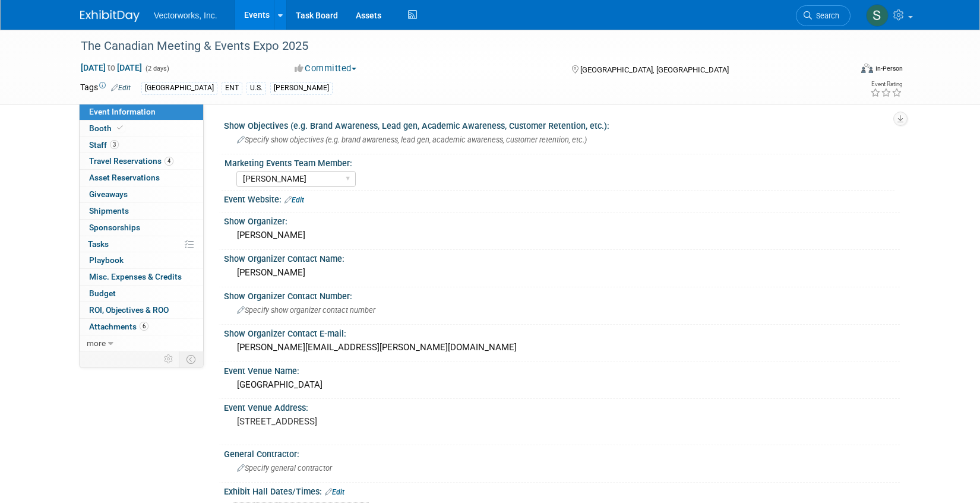  What do you see at coordinates (115, 227) in the screenshot?
I see `span: Sponsorships` at bounding box center [115, 227].